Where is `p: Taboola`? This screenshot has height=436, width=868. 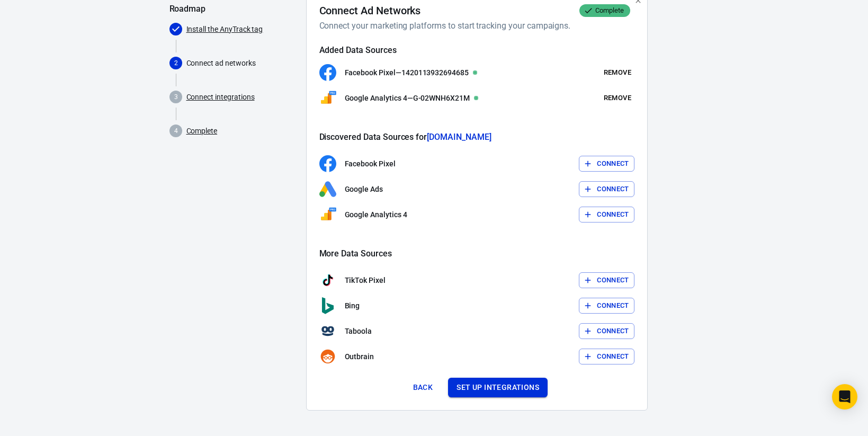 p: Taboola is located at coordinates (358, 331).